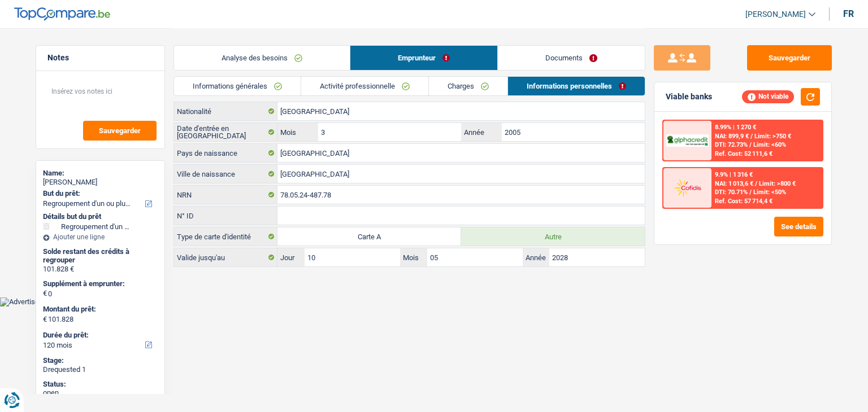  Describe the element at coordinates (99, 284) in the screenshot. I see `label: Supplément à emprunter:` at that location.